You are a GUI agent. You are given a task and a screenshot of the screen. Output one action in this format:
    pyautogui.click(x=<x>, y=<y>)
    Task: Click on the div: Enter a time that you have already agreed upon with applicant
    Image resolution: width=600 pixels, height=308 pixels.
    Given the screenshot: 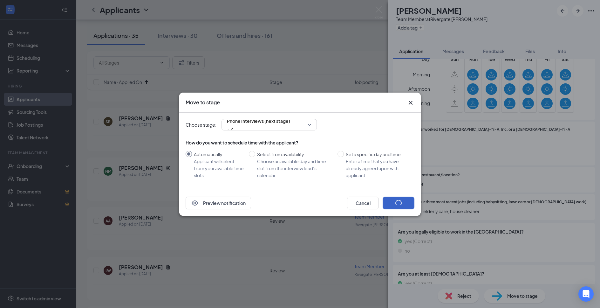 What is the action you would take?
    pyautogui.click(x=377, y=168)
    